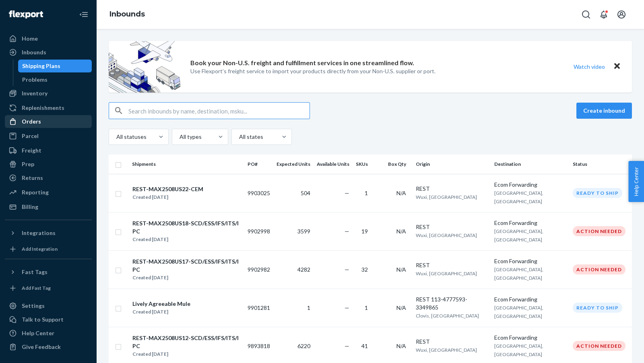 The width and height of the screenshot is (644, 363). I want to click on div: Freight, so click(31, 151).